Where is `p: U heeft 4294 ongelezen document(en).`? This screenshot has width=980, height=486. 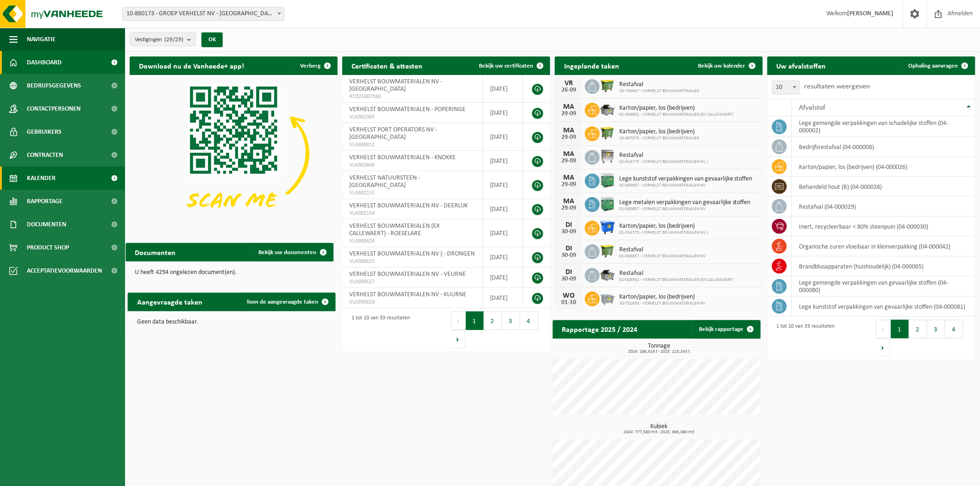
p: U heeft 4294 ongelezen document(en). is located at coordinates (229, 273).